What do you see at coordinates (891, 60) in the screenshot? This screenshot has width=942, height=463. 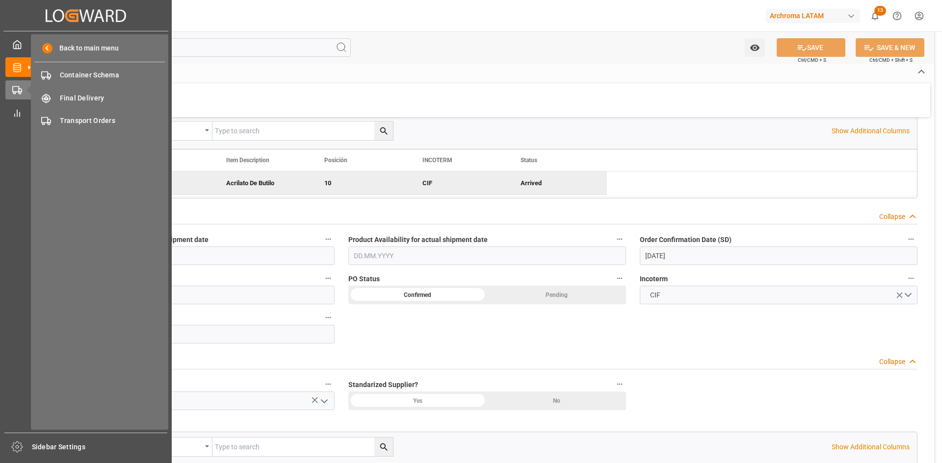 I see `span: Ctrl/CMD + Shift + S` at bounding box center [891, 60].